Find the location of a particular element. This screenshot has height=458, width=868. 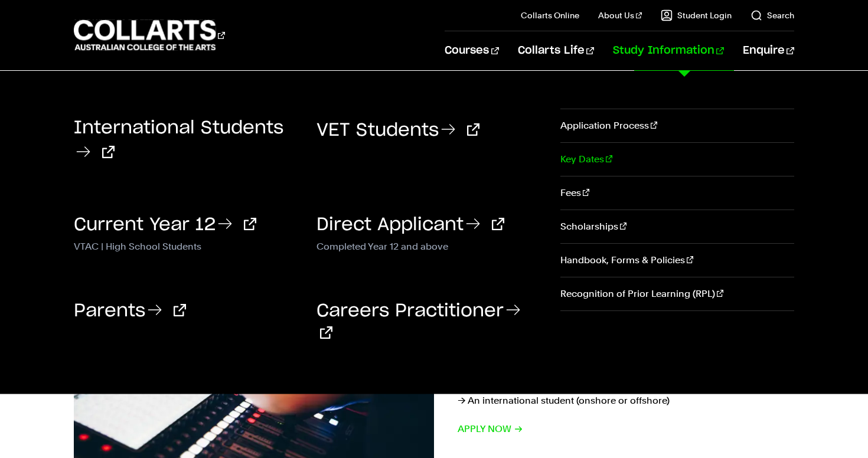

a: Collarts Online is located at coordinates (550, 15).